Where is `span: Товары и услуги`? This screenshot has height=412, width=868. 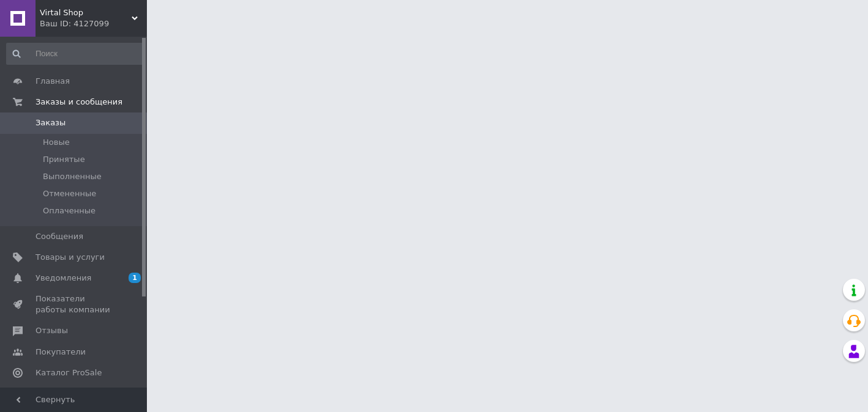 span: Товары и услуги is located at coordinates (70, 258).